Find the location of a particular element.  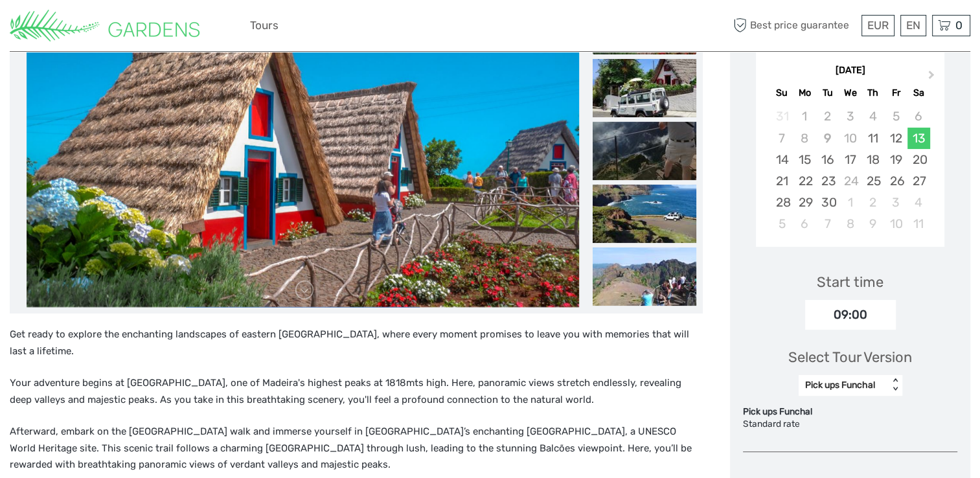

div: EN is located at coordinates (914, 25).